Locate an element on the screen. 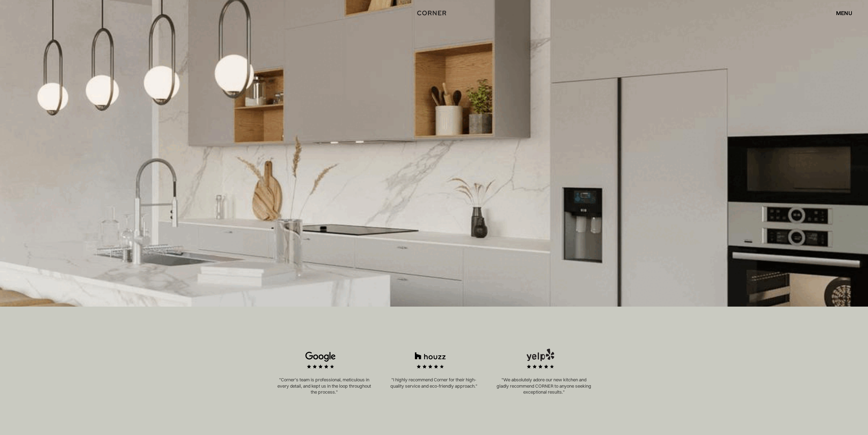 This screenshot has width=868, height=435. p: "I highly recommend Corner for their high-quality service and eco-friendly approach." is located at coordinates (434, 382).